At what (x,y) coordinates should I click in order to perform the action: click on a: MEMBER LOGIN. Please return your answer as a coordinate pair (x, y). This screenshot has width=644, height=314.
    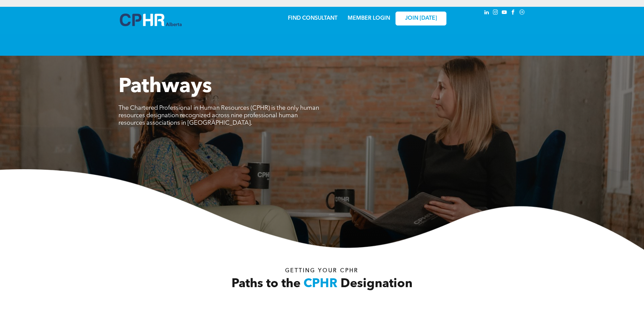
    Looking at the image, I should click on (369, 18).